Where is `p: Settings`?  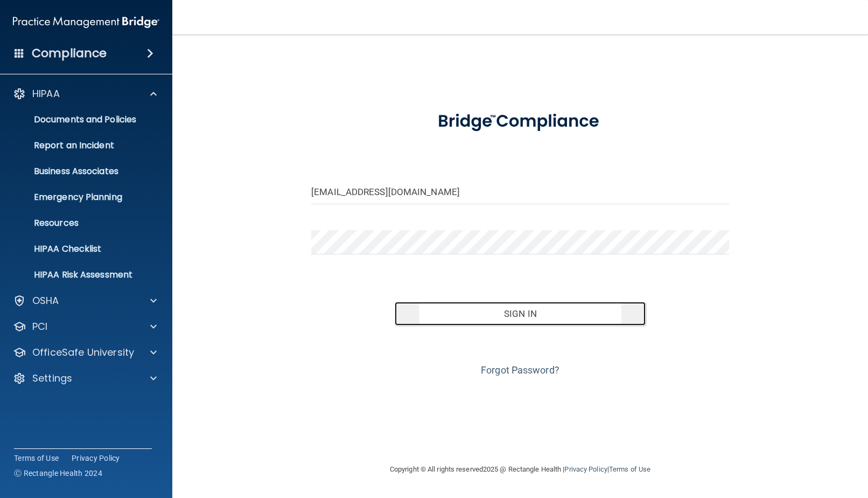 p: Settings is located at coordinates (52, 379).